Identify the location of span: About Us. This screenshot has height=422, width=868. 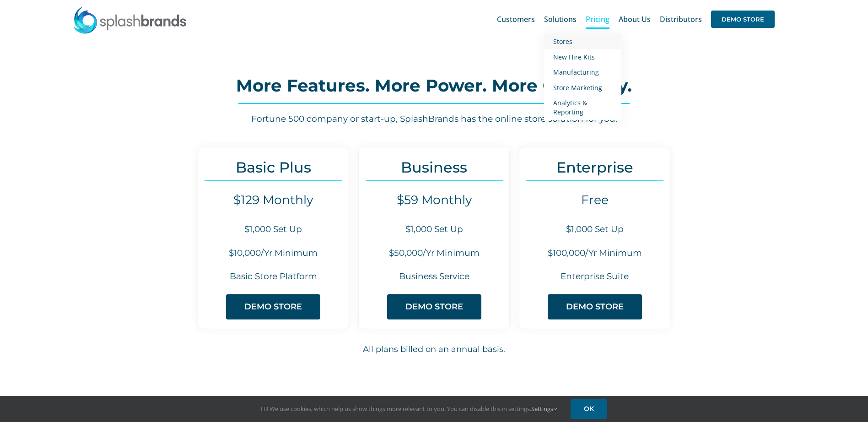
(635, 19).